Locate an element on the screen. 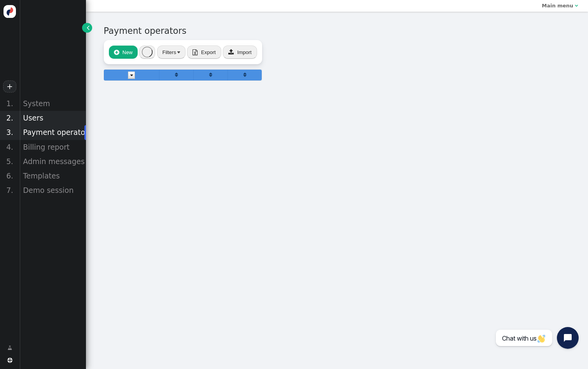  div: Demo session is located at coordinates (52, 190).